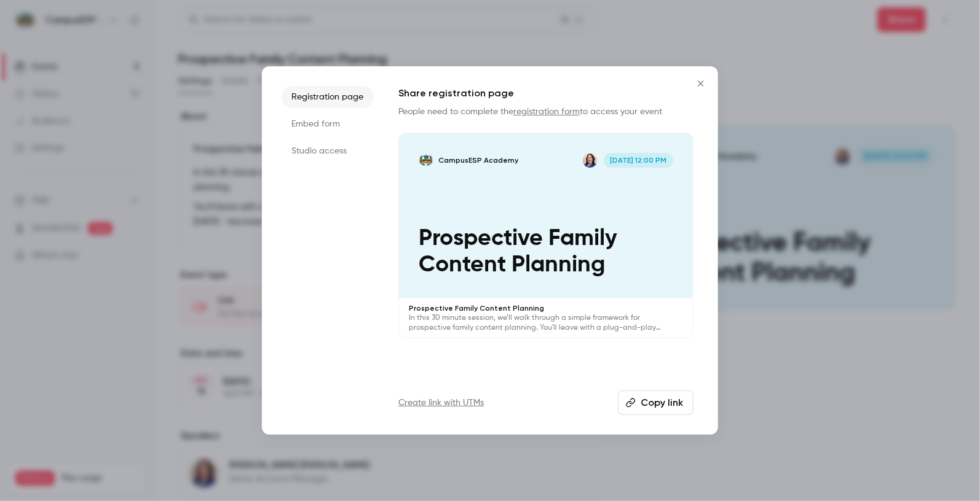 The image size is (980, 501). What do you see at coordinates (479, 161) in the screenshot?
I see `p: CampusESP Academy` at bounding box center [479, 161].